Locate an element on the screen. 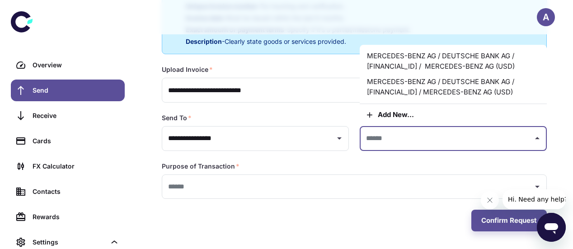 The width and height of the screenshot is (573, 249). a: Rewards is located at coordinates (68, 217).